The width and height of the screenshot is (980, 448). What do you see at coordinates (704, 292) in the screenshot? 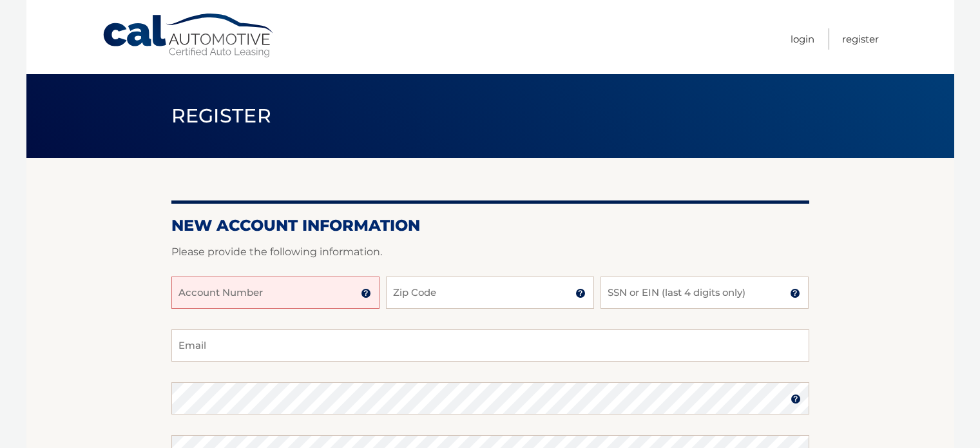
I see `input: SSN or EIN (last 4 digits only)` at bounding box center [704, 292].